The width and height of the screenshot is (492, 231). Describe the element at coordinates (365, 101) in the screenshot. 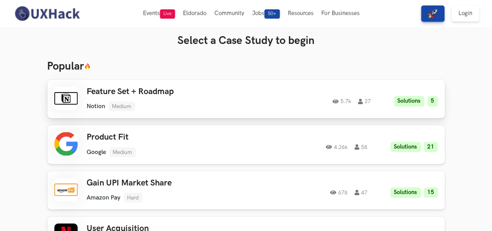

I see `span: 27` at that location.